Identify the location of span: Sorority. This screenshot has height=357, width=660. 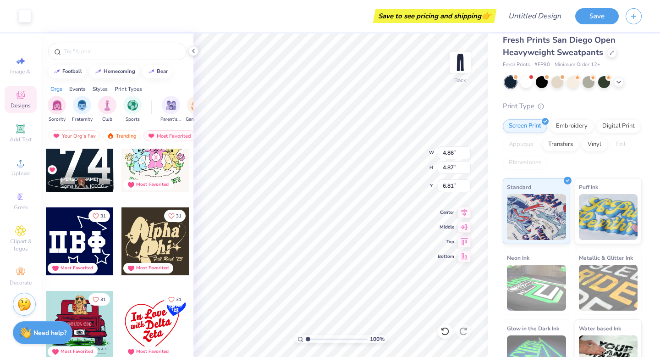
(57, 119).